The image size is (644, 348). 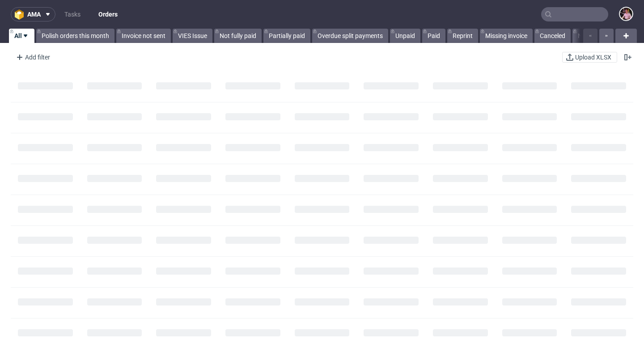 I want to click on img: logo, so click(x=21, y=14).